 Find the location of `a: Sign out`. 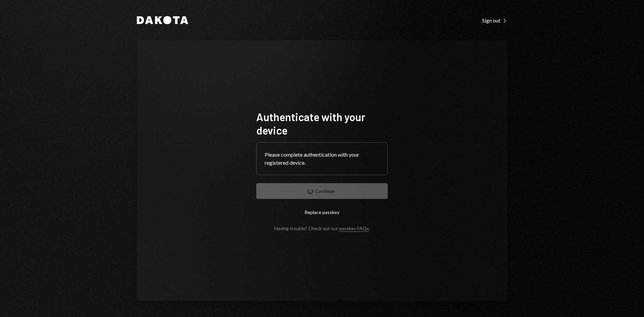

a: Sign out is located at coordinates (494, 20).